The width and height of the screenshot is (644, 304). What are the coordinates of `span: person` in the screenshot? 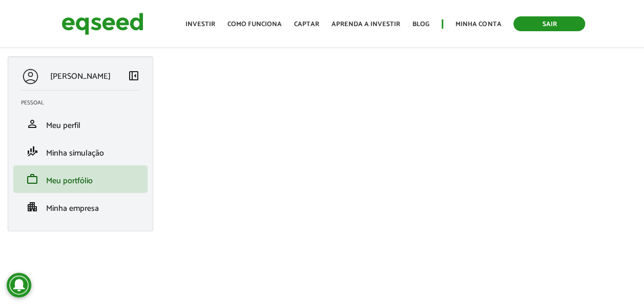 It's located at (32, 124).